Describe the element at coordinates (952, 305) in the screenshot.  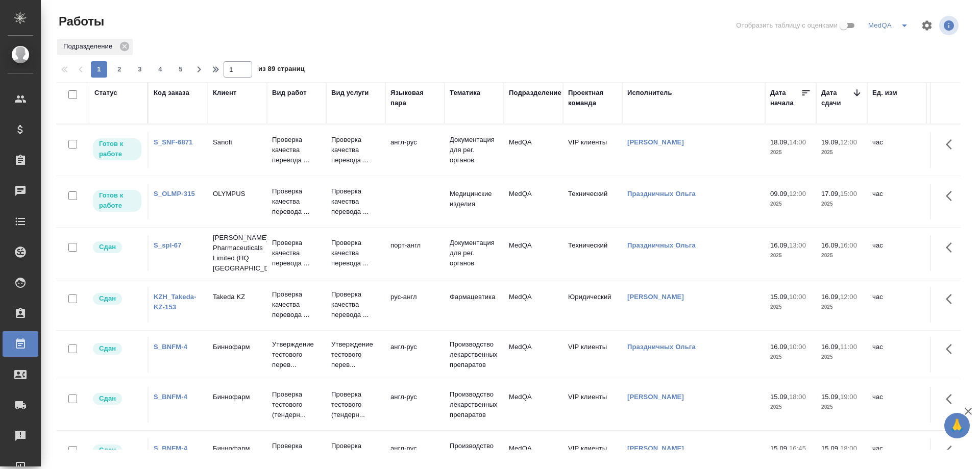
I see `td: 3` at that location.